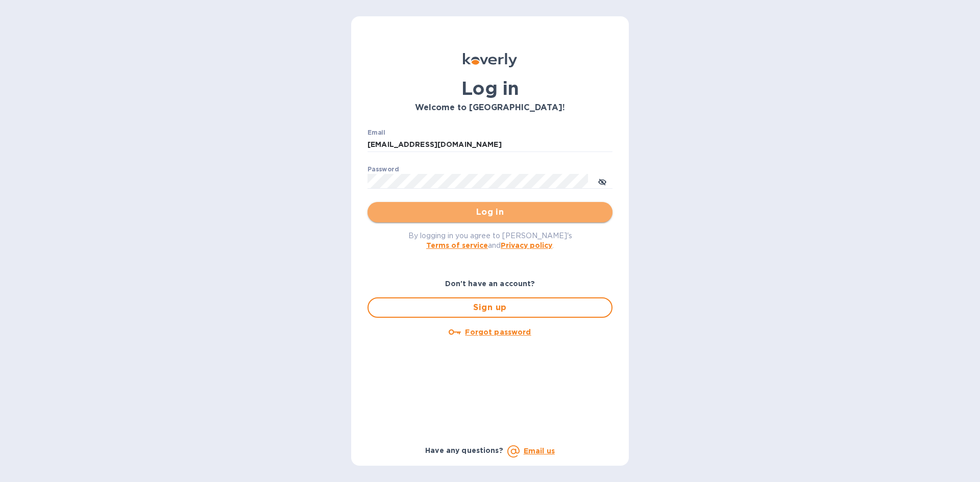  I want to click on button: toggle password visibility, so click(602, 181).